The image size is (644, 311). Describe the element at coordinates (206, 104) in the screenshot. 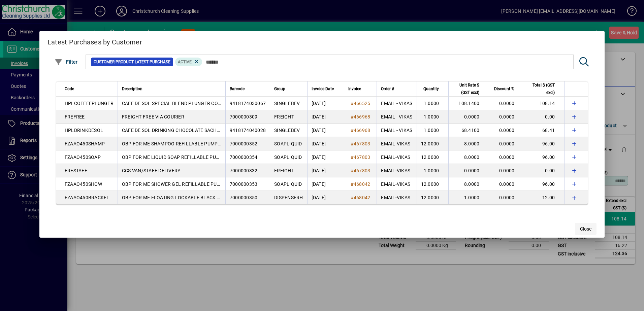

I see `span: CAFE DE SOL SPECIAL BLEND PLUNGER COFFEE SACHETS 15G 100S - HPCP` at that location.